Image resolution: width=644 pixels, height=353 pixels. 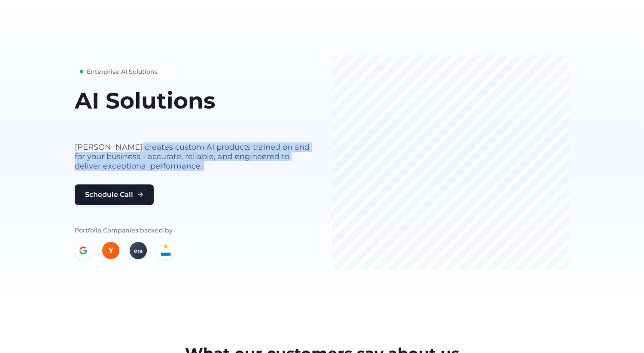 I want to click on h1: AI Solutions, so click(x=193, y=100).